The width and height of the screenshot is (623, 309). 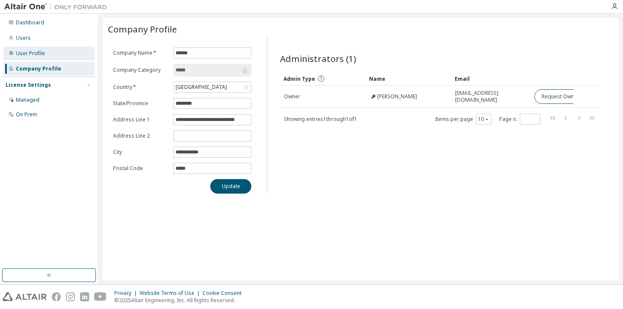 What do you see at coordinates (318, 59) in the screenshot?
I see `span: Administrators (1)` at bounding box center [318, 59].